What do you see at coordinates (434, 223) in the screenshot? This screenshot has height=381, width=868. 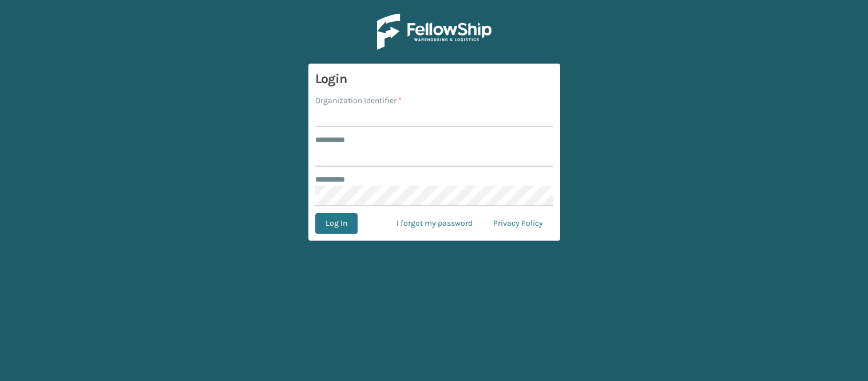 I see `a: I forgot my password` at bounding box center [434, 223].